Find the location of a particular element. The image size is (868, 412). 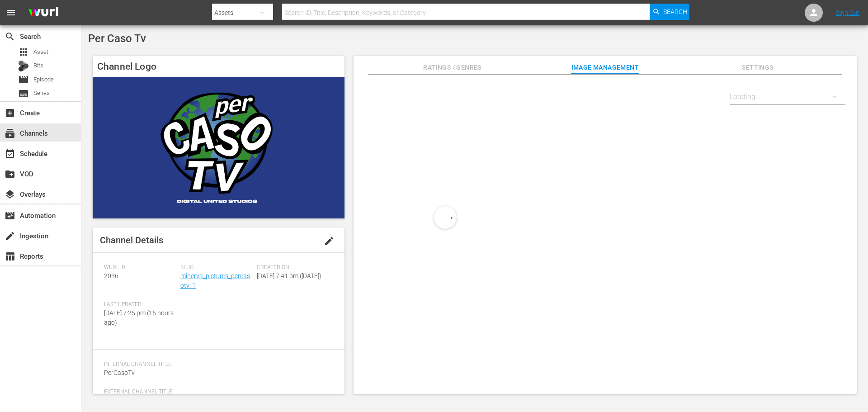

a: Sign Out is located at coordinates (847, 12).